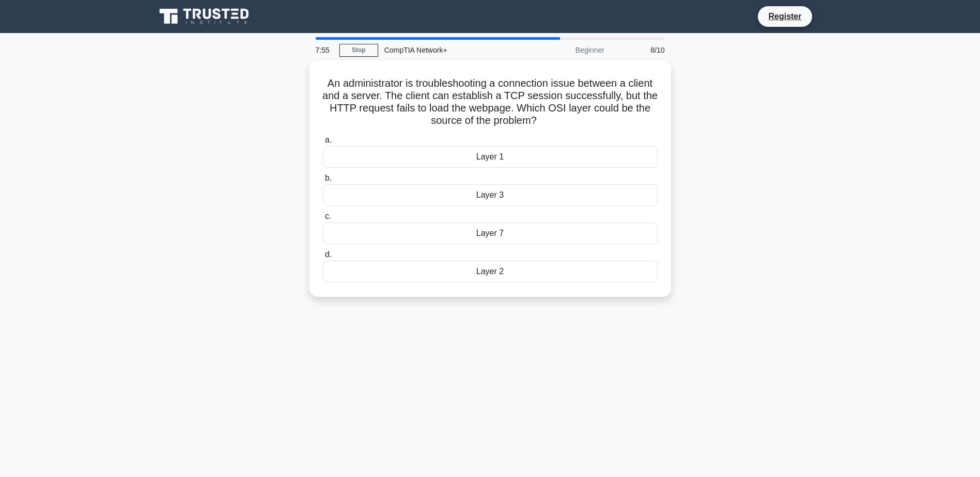 Image resolution: width=980 pixels, height=477 pixels. I want to click on div: CompTIA Network+, so click(449, 50).